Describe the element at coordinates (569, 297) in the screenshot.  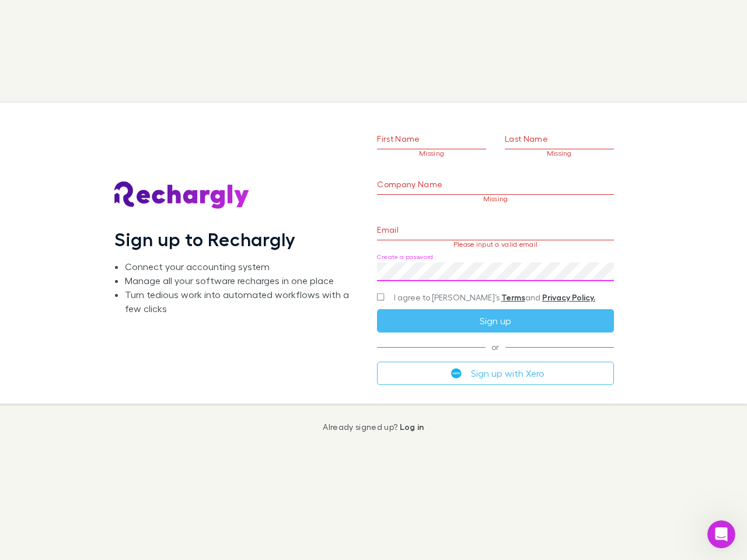
I see `a: Privacy Policy.` at that location.